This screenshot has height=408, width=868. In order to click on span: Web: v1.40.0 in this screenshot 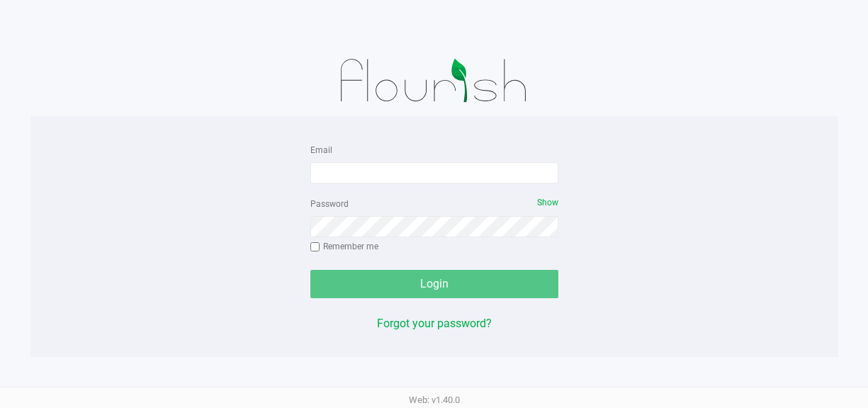, I will do `click(434, 399)`.